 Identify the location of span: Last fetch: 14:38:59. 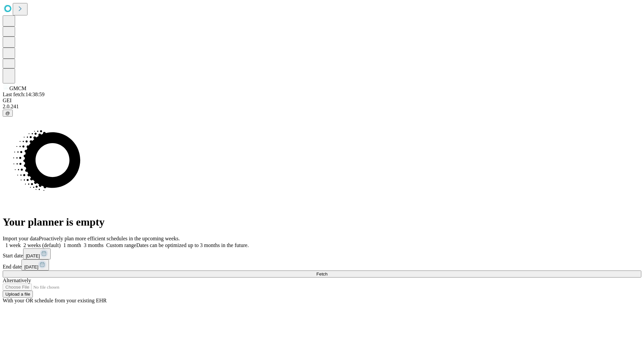
(24, 94).